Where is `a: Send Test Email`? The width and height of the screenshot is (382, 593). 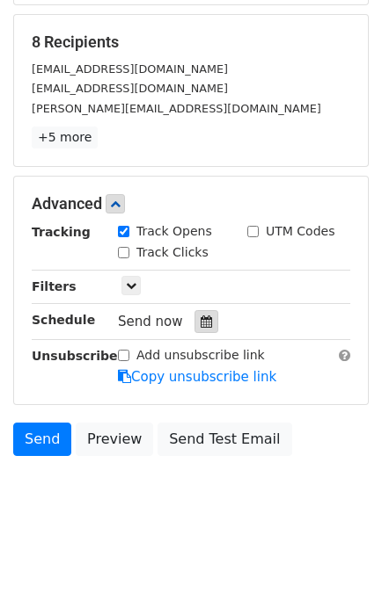
a: Send Test Email is located at coordinates (224, 440).